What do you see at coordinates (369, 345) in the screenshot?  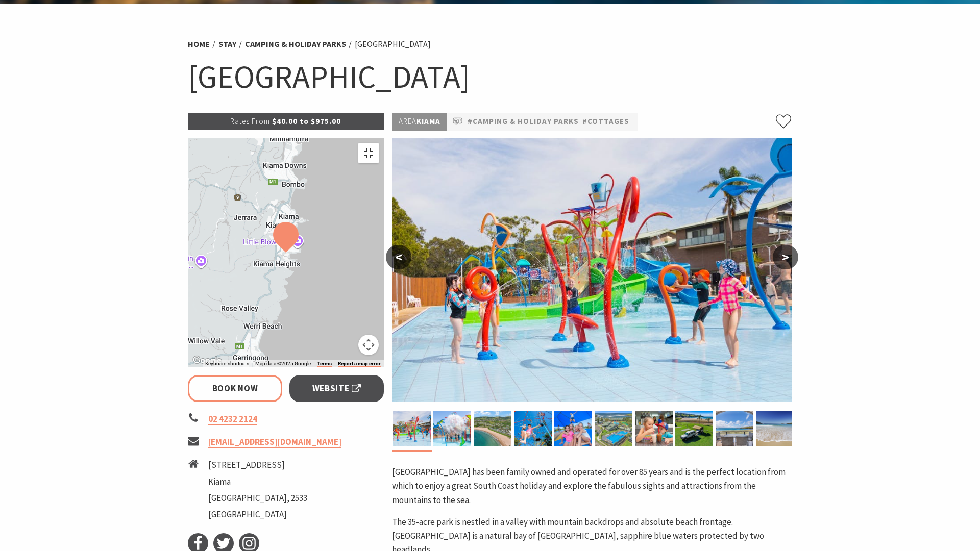 I see `button: Map camera controls` at bounding box center [369, 345].